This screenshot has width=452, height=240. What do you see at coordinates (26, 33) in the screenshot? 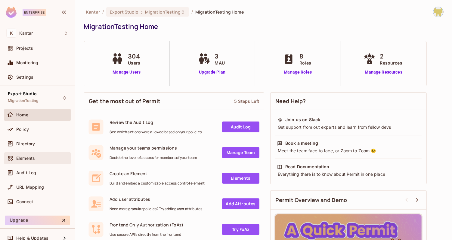
I see `span: Workspace: Kantar` at bounding box center [26, 33].